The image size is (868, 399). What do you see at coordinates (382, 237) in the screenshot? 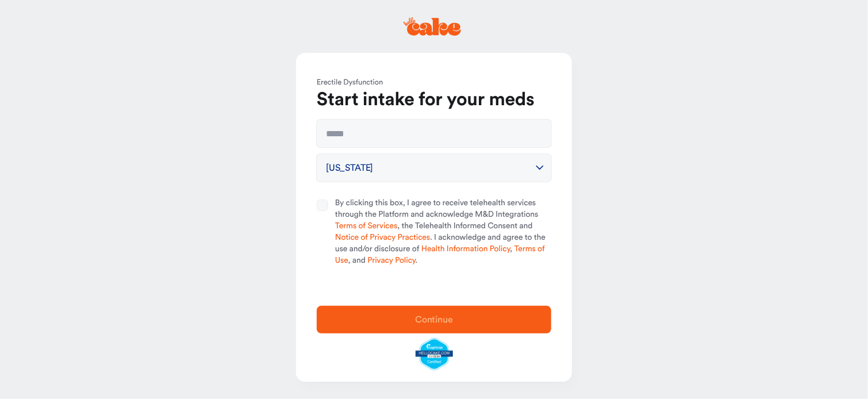
I see `a: Notice of Privacy Practices` at bounding box center [382, 237].